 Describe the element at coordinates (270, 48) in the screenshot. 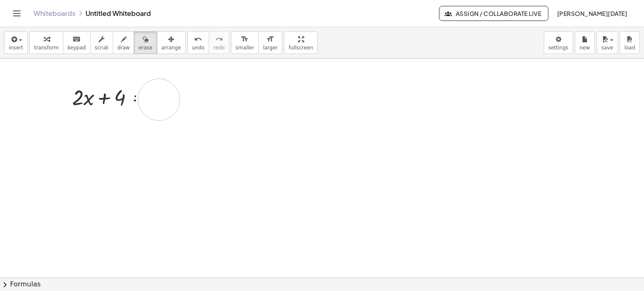

I see `span: larger` at that location.